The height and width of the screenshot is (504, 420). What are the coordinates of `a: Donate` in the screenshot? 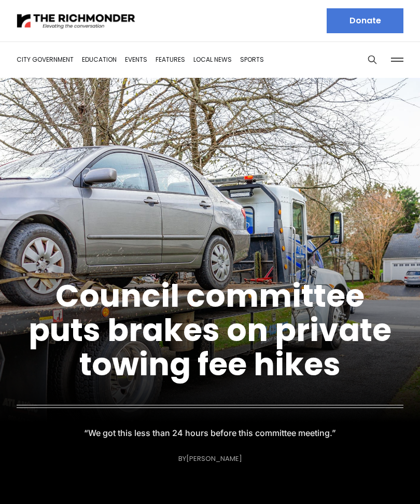 It's located at (365, 21).